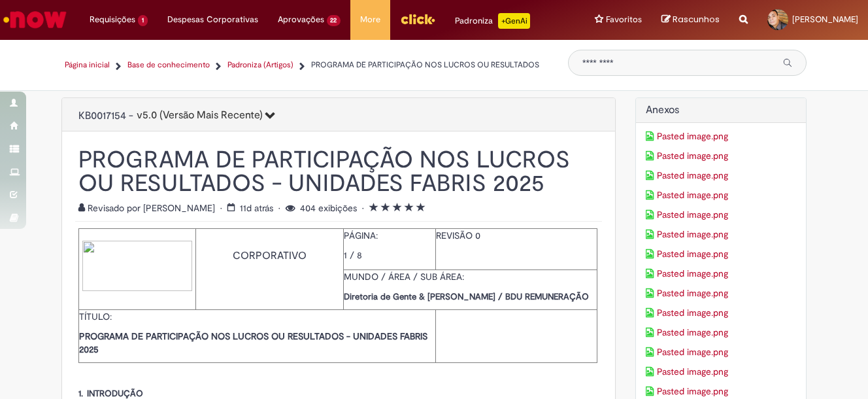 The height and width of the screenshot is (399, 868). What do you see at coordinates (514, 21) in the screenshot?
I see `p: +GenAi` at bounding box center [514, 21].